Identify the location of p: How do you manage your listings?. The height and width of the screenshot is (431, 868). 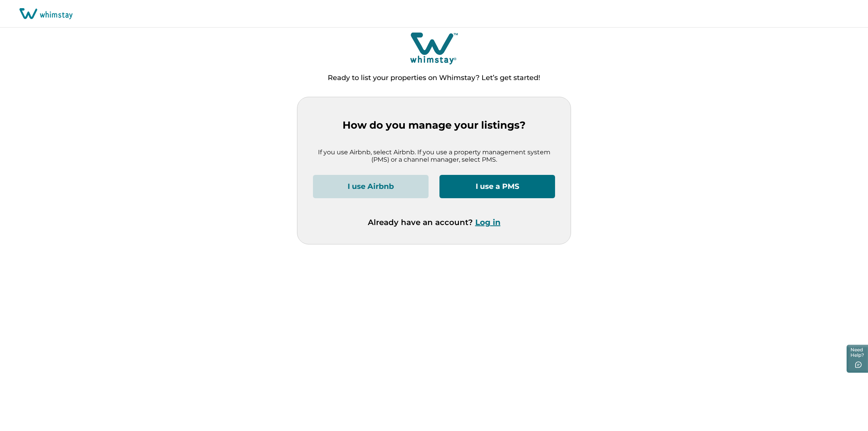
(434, 125).